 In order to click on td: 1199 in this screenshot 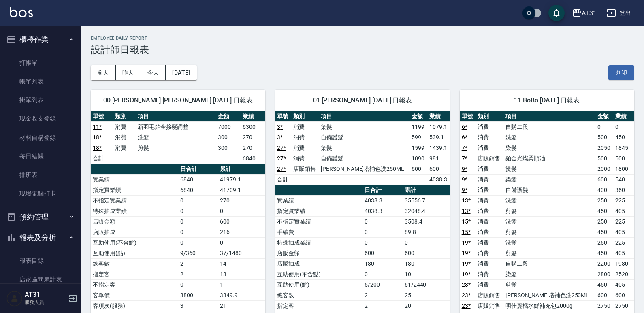, I will do `click(418, 127)`.